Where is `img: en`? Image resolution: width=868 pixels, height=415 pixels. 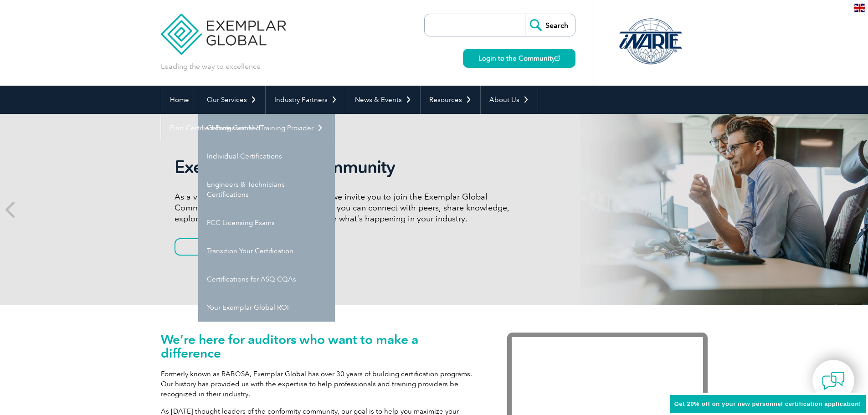 img: en is located at coordinates (860, 8).